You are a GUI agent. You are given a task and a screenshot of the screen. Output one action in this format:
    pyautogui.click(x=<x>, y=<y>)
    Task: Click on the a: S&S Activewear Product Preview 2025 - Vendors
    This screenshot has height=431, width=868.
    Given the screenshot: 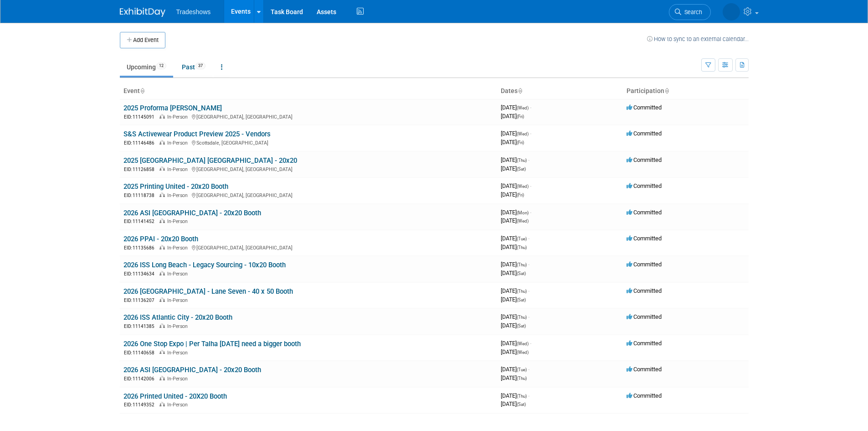 What is the action you would take?
    pyautogui.click(x=197, y=134)
    